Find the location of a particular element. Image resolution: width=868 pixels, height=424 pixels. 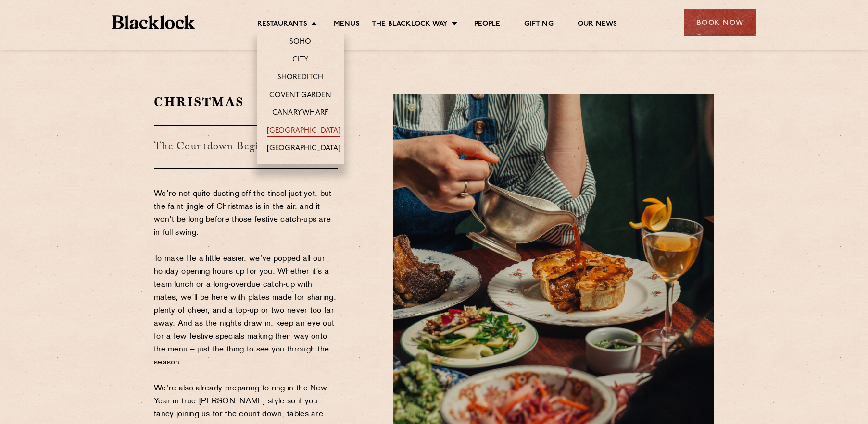

a: Shoreditch is located at coordinates (300, 78).